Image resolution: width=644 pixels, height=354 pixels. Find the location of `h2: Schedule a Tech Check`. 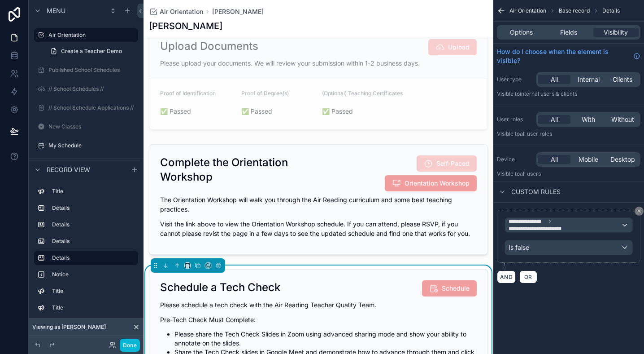

h2: Schedule a Tech Check is located at coordinates (220, 287).